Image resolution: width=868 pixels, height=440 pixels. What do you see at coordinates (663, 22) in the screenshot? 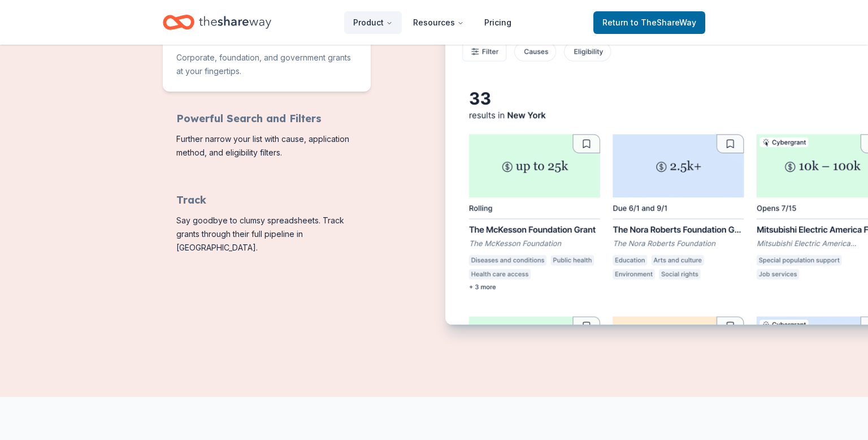
I see `span: to TheShareWay` at bounding box center [663, 22].